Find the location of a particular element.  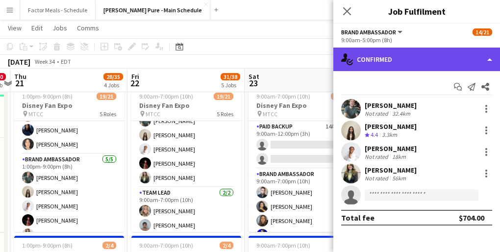

span: View is located at coordinates (15, 28).